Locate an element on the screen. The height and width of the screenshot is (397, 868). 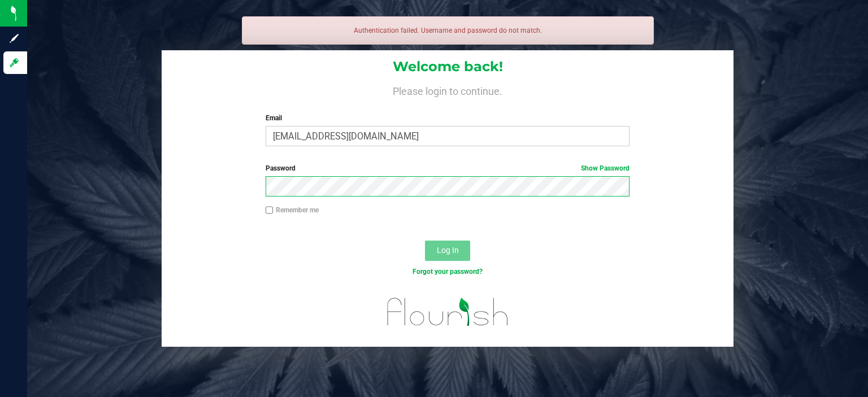
div: Authentication failed. Username and password do not match. is located at coordinates (448, 31).